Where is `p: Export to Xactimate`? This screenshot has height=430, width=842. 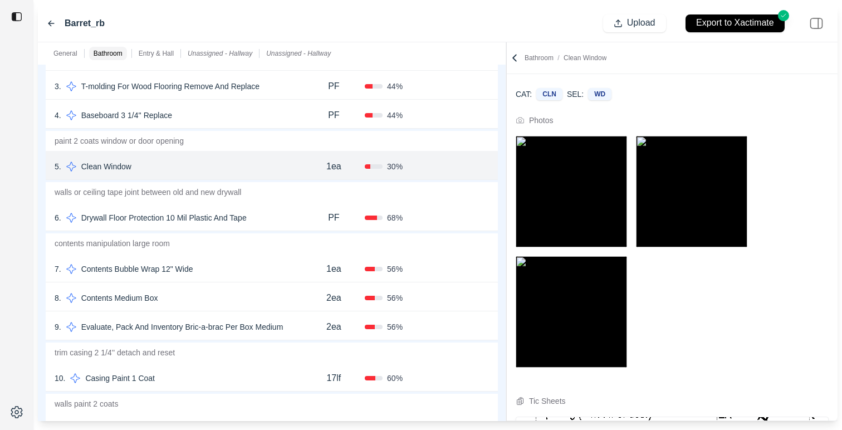 p: Export to Xactimate is located at coordinates (735, 23).